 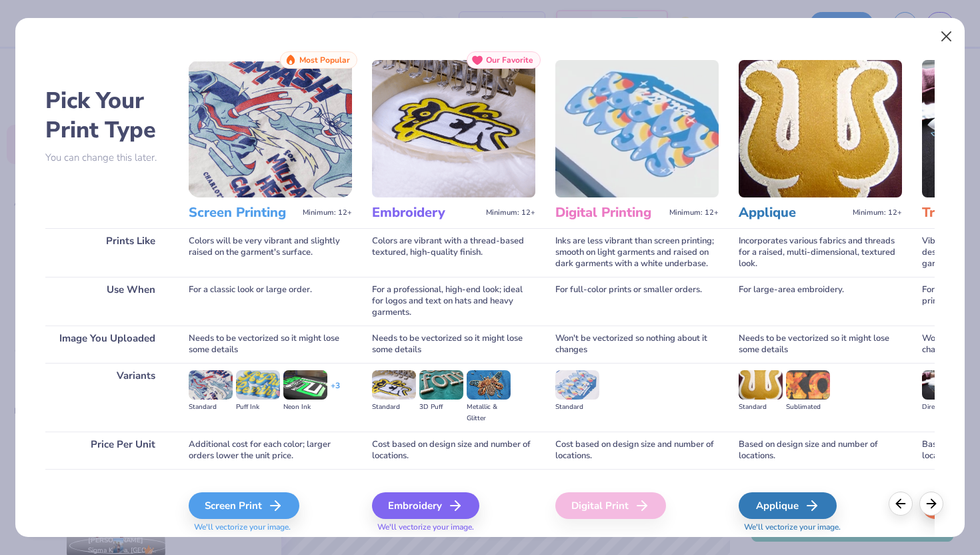 I want to click on div: Sublimated, so click(x=808, y=407).